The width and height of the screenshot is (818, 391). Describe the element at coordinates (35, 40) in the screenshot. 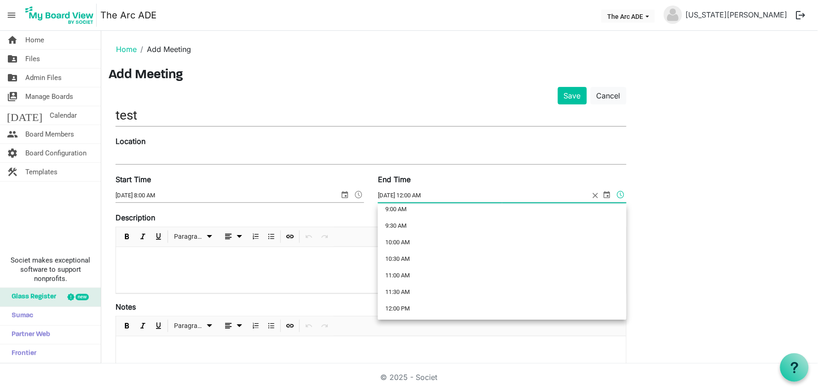

I see `span: Home` at that location.